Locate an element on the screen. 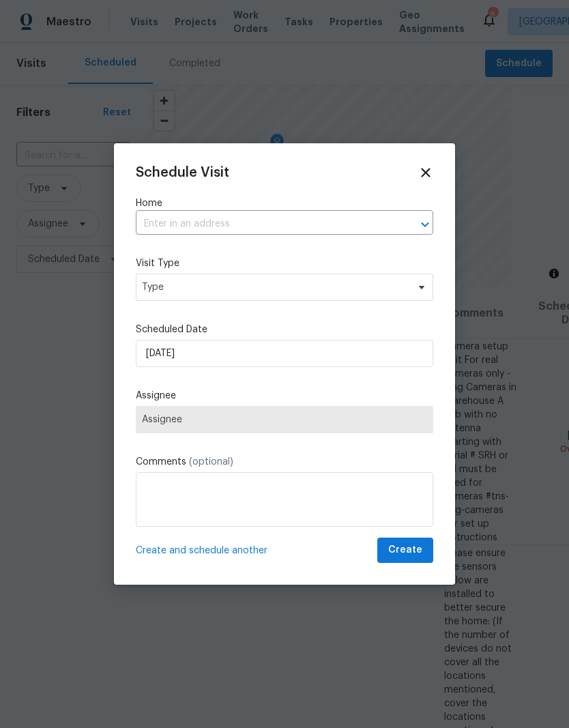  span: Create and schedule another is located at coordinates (201, 551).